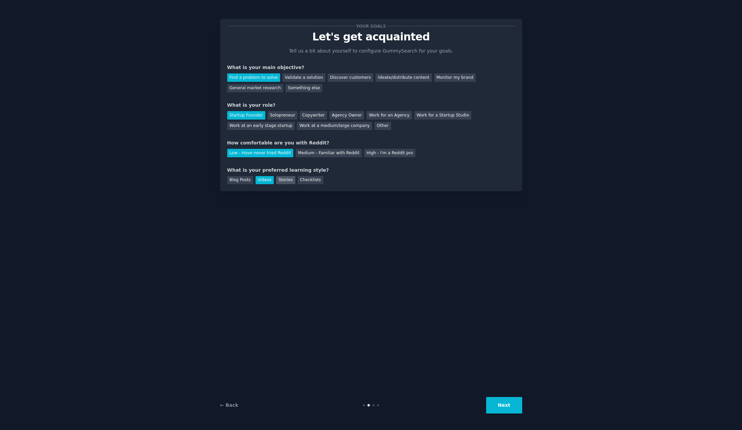  What do you see at coordinates (240, 180) in the screenshot?
I see `div: Blog Posts` at bounding box center [240, 180].